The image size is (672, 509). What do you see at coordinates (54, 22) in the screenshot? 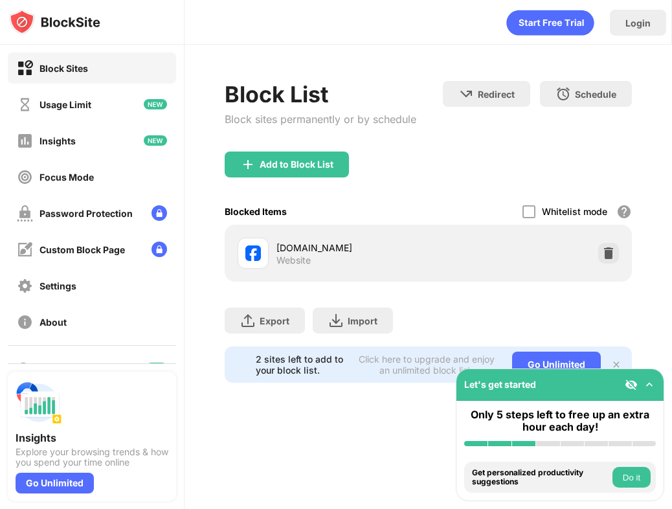
I see `img: logo-blocksite.svg` at bounding box center [54, 22].